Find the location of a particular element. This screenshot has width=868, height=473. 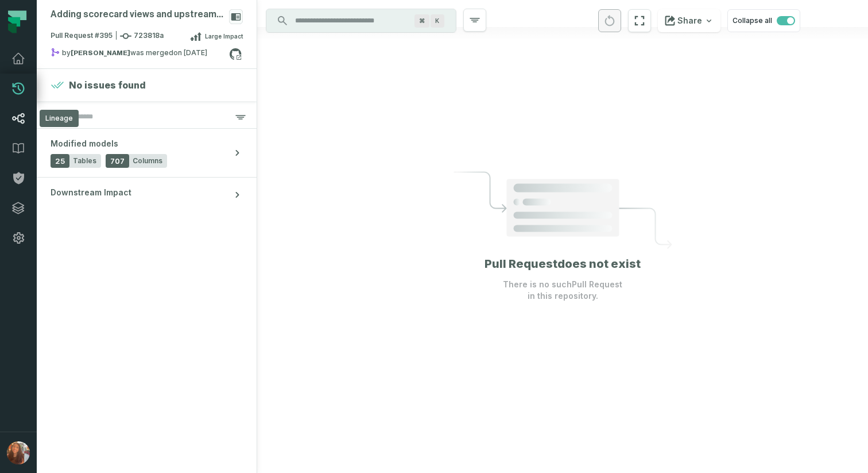

span: Large Impact is located at coordinates (224, 36).